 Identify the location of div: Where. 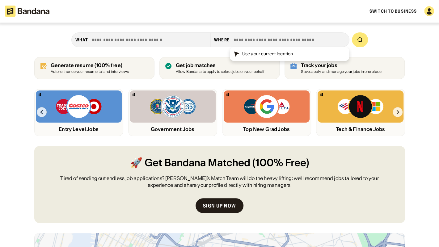
(222, 40).